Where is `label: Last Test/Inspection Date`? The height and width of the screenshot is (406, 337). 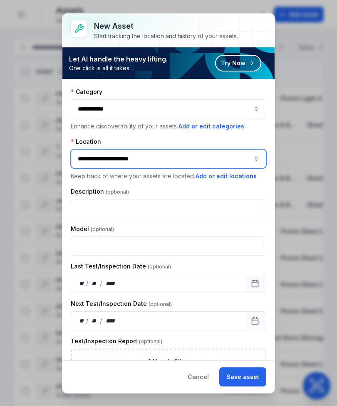
label: Last Test/Inspection Date is located at coordinates (121, 267).